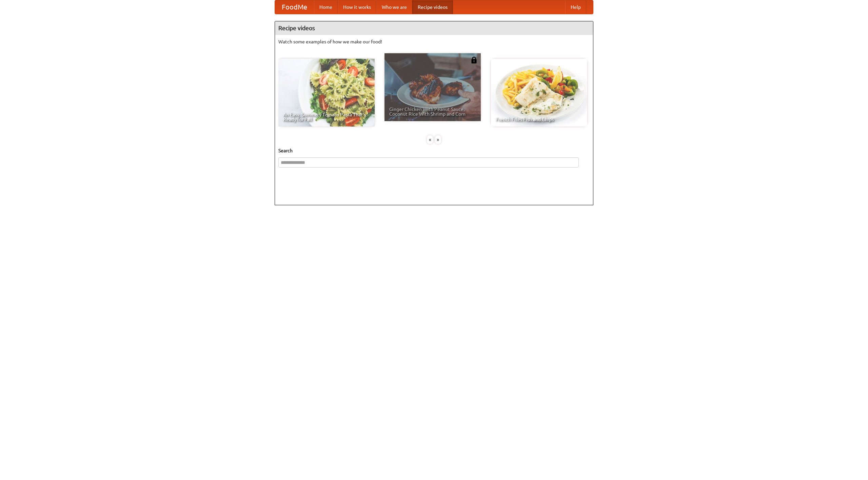 The width and height of the screenshot is (868, 480). I want to click on a: An Easy, Summery Tomato Pasta That's Ready for Fall, so click(327, 93).